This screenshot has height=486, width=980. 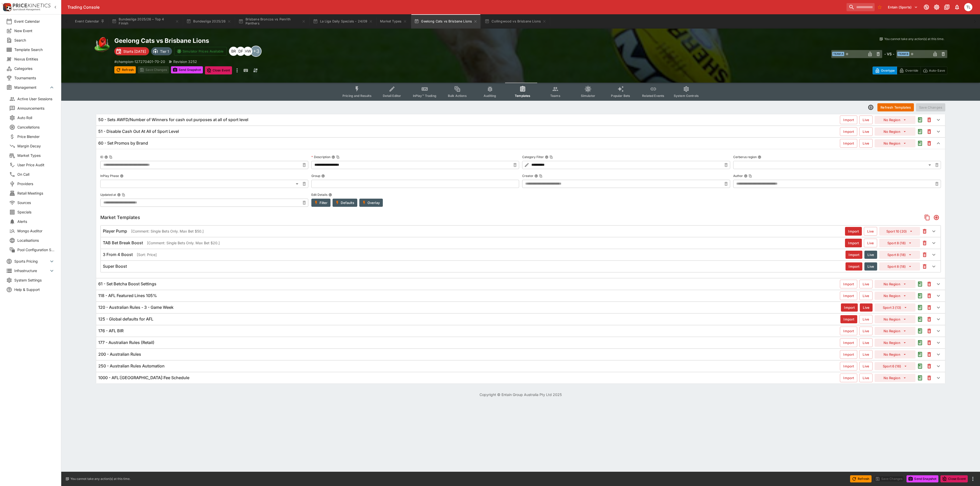 I want to click on h6: TAB Bet Break Boost, so click(x=122, y=243).